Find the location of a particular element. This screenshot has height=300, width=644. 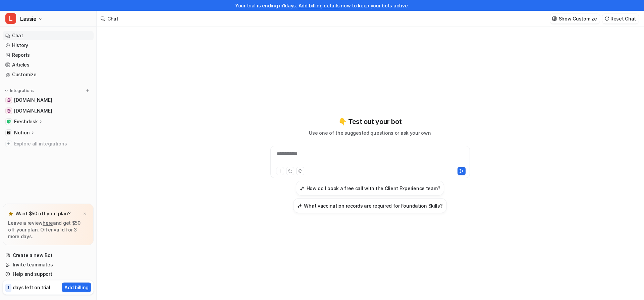

p: Leave a review and get $50 off your plan. Offer valid for 3 more days. is located at coordinates (48, 229).